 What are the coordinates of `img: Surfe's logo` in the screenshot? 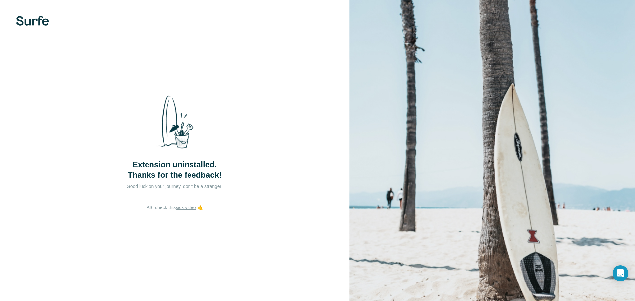 It's located at (32, 21).